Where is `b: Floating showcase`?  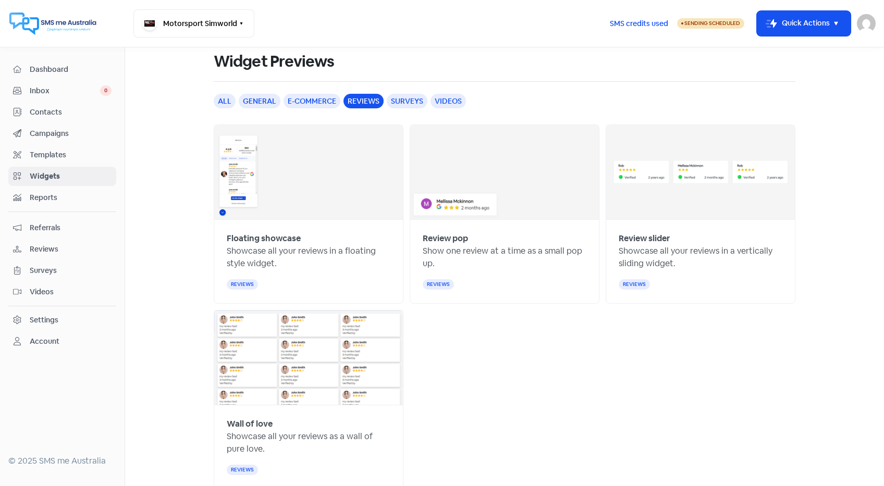 b: Floating showcase is located at coordinates (264, 238).